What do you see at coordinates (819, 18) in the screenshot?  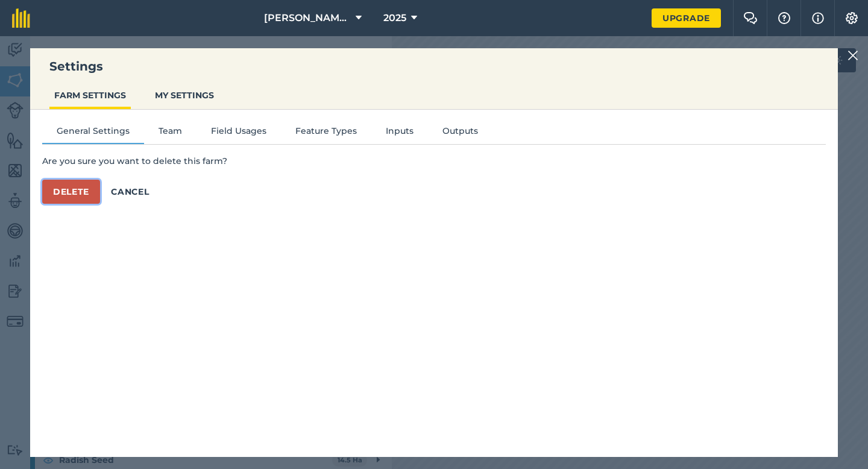 I see `img: svg+xml;base64,PHN2ZyB4bWxucz0iaHR0cDovL3d3dy53My5vcmcvMjAwMC9zdmciIHdpZHRoPSIxNyIgaGVpZ2h0PSIxNy...` at bounding box center [819, 18].